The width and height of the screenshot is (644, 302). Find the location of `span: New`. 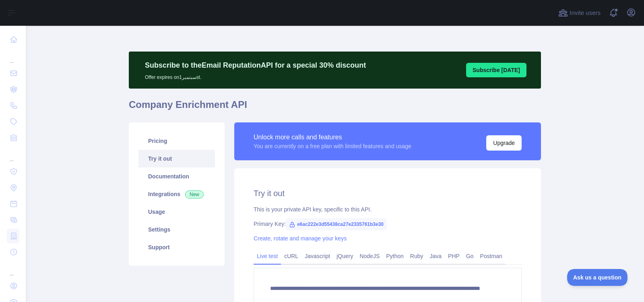

span: New is located at coordinates (195, 195).